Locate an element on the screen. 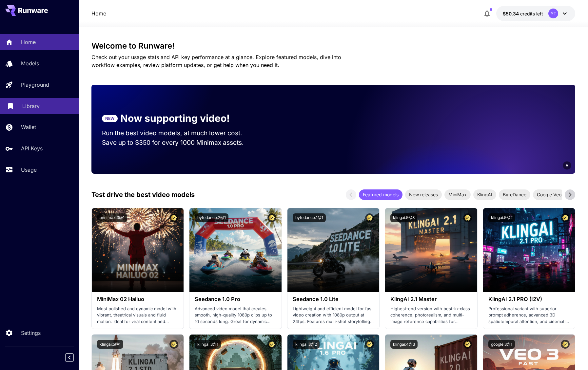  button: bytedance:1@1 is located at coordinates (309, 218).